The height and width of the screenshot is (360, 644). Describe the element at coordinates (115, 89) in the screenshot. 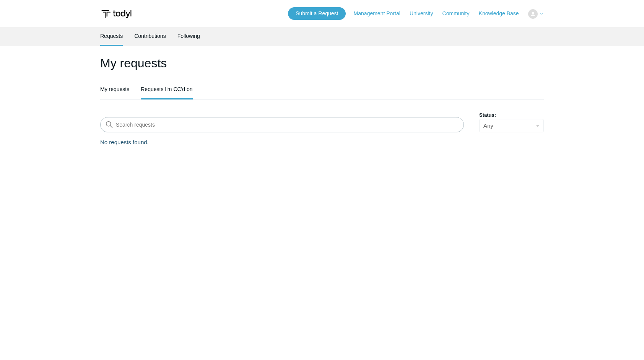

I see `a: My requests` at that location.